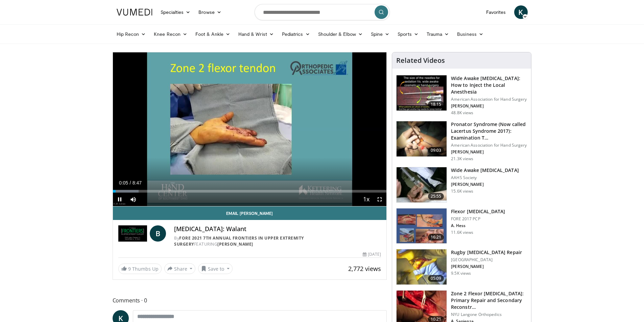 The height and width of the screenshot is (322, 644). What do you see at coordinates (489, 314) in the screenshot?
I see `p: NYU Langone Orthopedics` at bounding box center [489, 314].